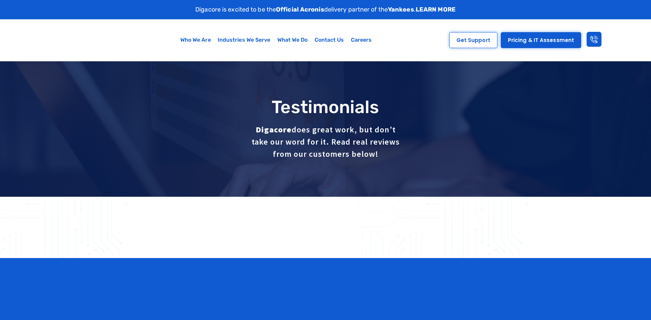  I want to click on a: Get Support, so click(473, 40).